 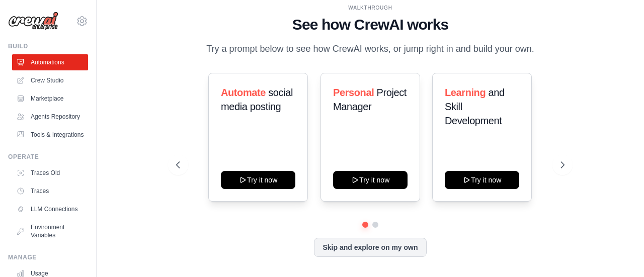 What do you see at coordinates (370, 49) in the screenshot?
I see `p: Try a prompt below to see how CrewAI works, or jump right in and build your own.` at bounding box center [370, 49].